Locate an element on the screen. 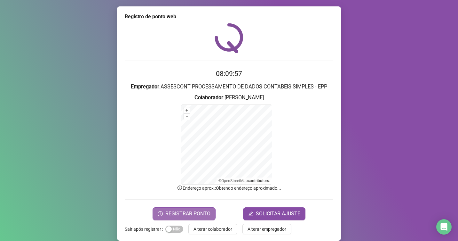 The height and width of the screenshot is (241, 458). button: Alterar colaborador is located at coordinates (213, 229).